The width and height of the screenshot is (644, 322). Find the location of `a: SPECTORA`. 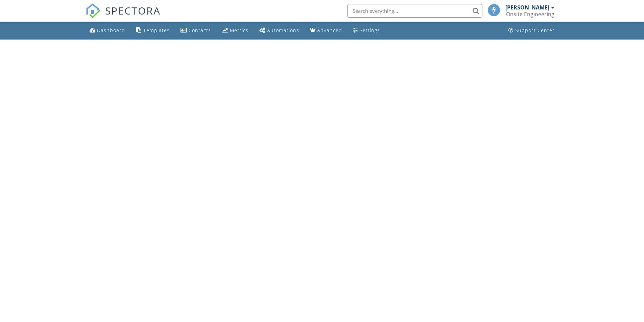

a: SPECTORA is located at coordinates (123, 16).